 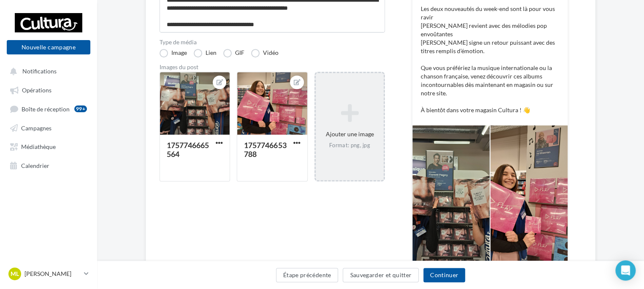 I want to click on label: Vidéo, so click(x=265, y=53).